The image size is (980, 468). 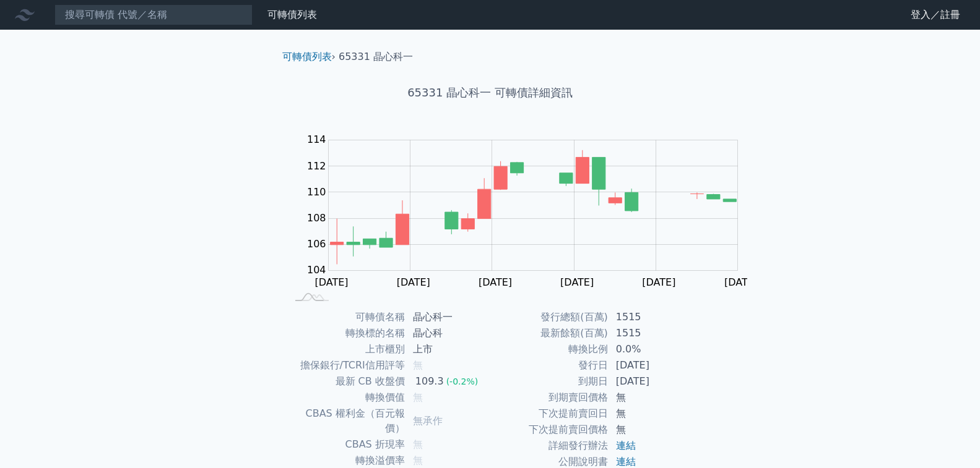 What do you see at coordinates (346, 398) in the screenshot?
I see `td: 轉換價值` at bounding box center [346, 398].